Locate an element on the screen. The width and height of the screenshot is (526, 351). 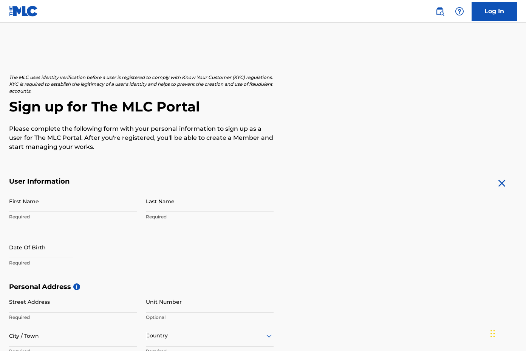
div: Drag is located at coordinates (492, 333).